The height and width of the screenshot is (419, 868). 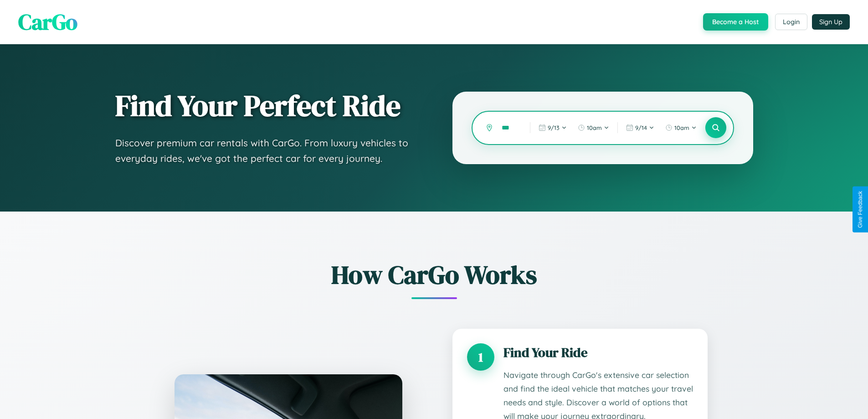 What do you see at coordinates (481, 357) in the screenshot?
I see `div: 1` at bounding box center [481, 357].